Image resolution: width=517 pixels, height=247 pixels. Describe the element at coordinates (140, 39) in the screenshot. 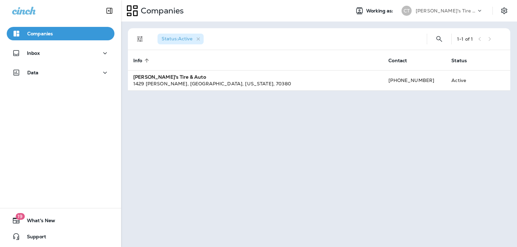

I see `button: Filters` at that location.